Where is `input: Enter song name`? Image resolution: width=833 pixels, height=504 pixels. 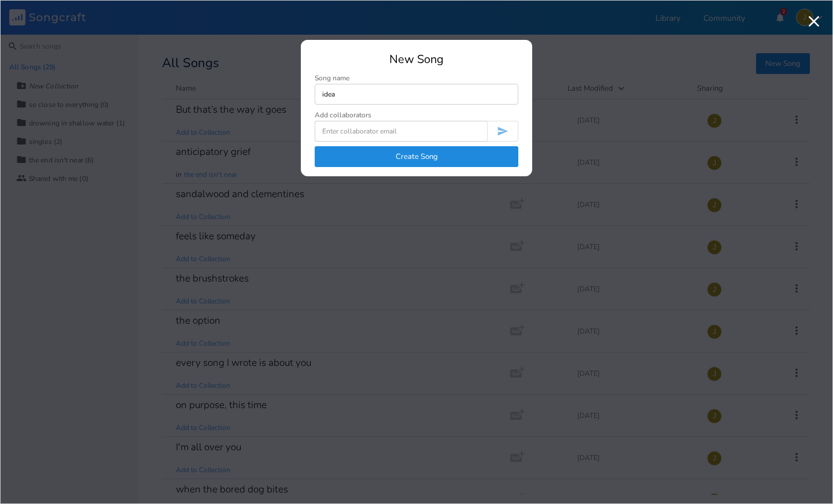
input: Enter song name is located at coordinates (417, 94).